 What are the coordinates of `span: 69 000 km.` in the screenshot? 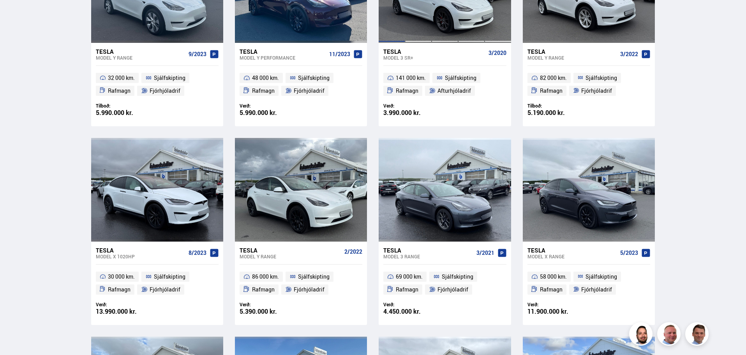 It's located at (409, 276).